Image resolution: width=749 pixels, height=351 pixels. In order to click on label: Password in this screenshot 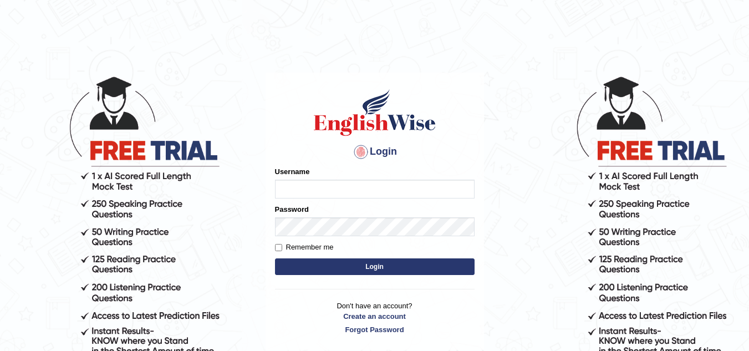, I will do `click(292, 209)`.